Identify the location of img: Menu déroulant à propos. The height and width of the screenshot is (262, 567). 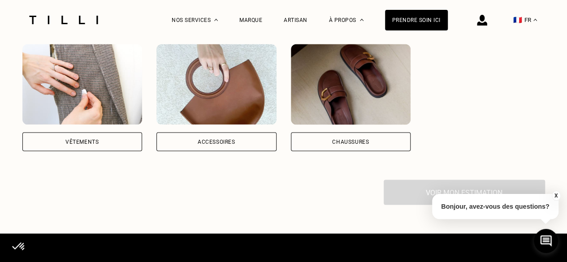
(362, 20).